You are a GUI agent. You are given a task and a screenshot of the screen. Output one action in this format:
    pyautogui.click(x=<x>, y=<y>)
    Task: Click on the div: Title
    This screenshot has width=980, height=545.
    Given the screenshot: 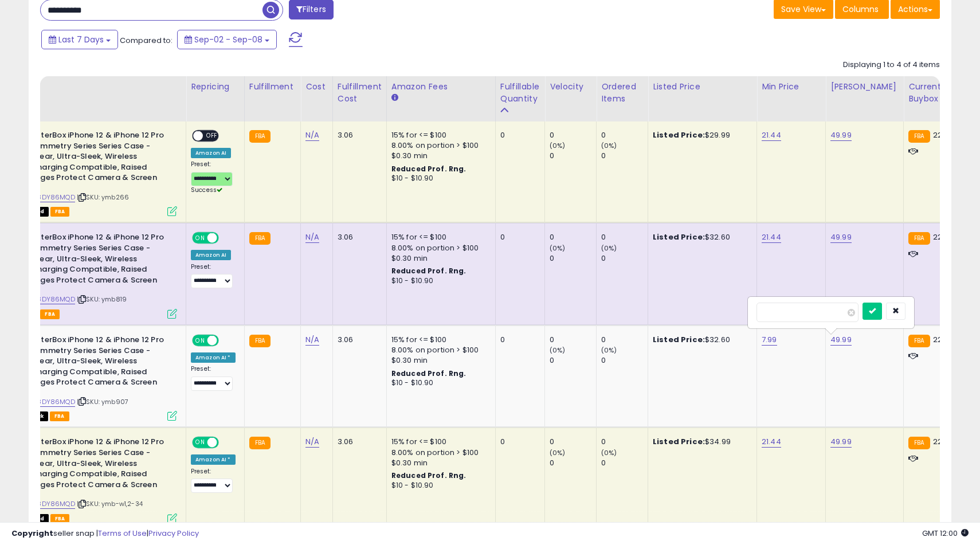 What is the action you would take?
    pyautogui.click(x=92, y=86)
    